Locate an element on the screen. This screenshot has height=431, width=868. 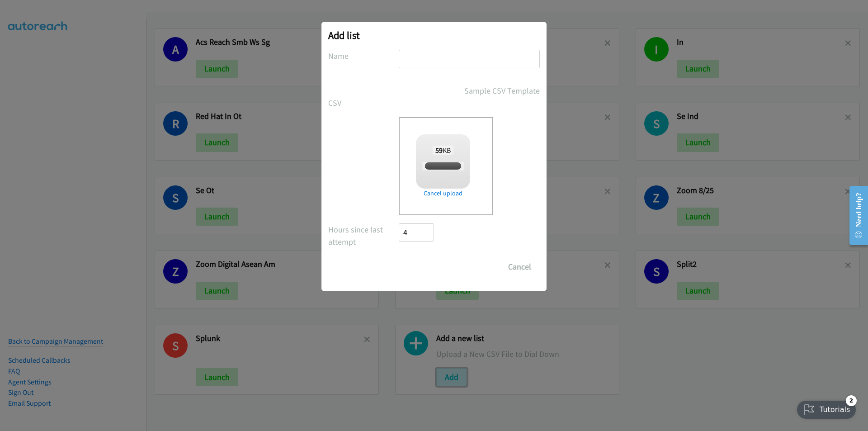
strong: 59 is located at coordinates (439, 150).